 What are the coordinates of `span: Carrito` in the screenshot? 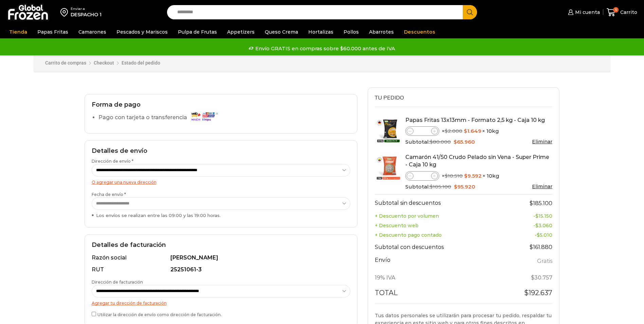 It's located at (628, 12).